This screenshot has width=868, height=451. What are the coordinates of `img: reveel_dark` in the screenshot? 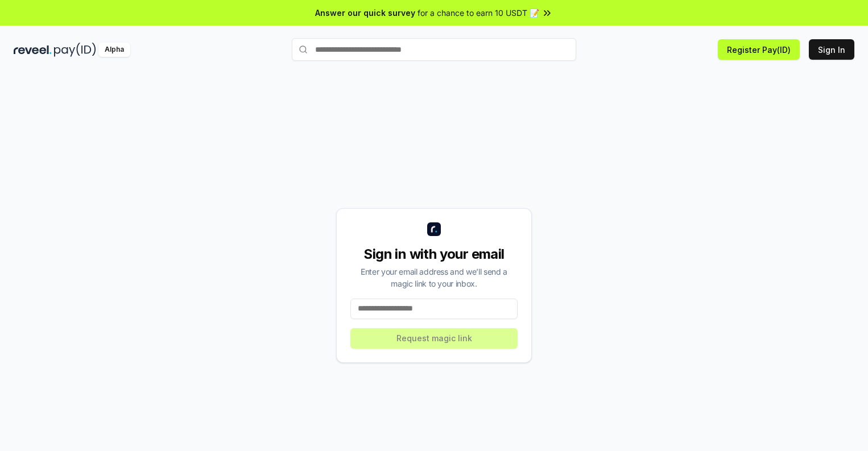 It's located at (33, 50).